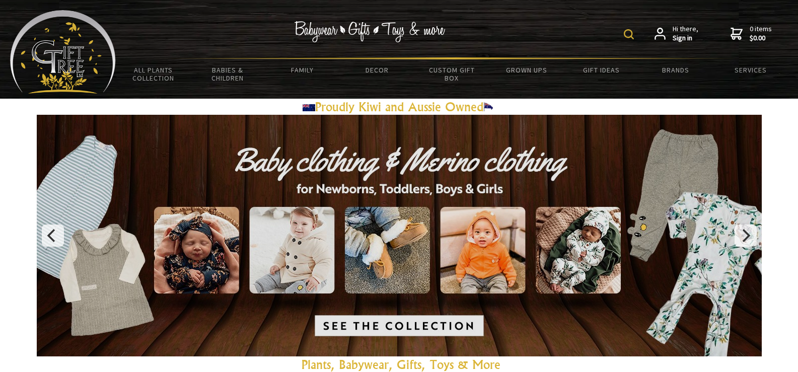  What do you see at coordinates (760, 38) in the screenshot?
I see `strong: $0.00` at bounding box center [760, 38].